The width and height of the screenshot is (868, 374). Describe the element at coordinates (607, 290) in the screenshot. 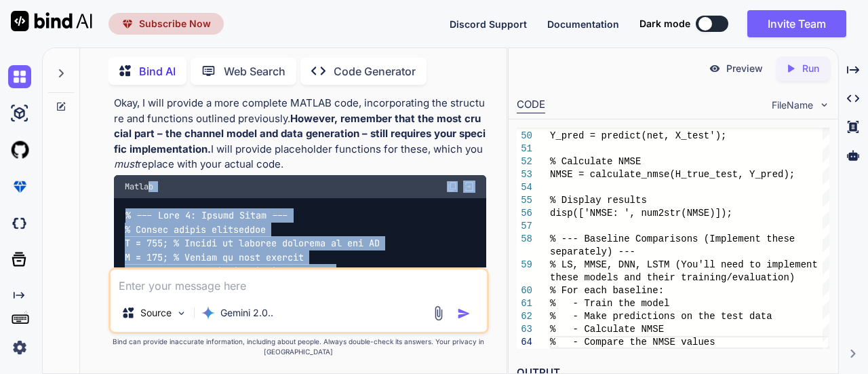

I see `span: % For each baseline:` at that location.